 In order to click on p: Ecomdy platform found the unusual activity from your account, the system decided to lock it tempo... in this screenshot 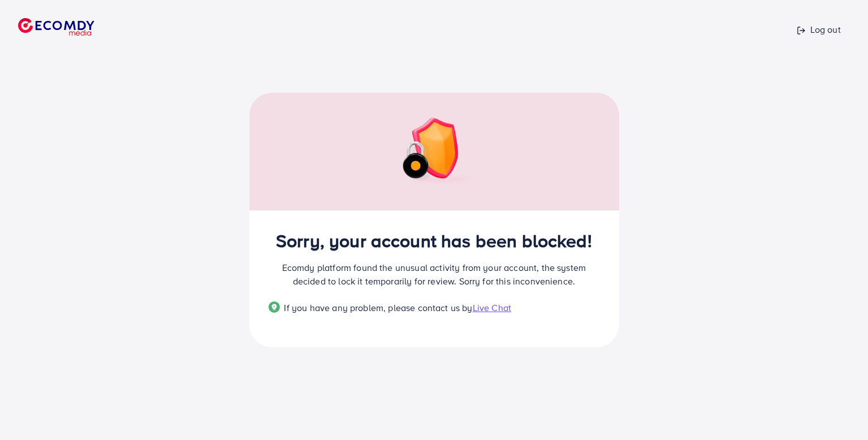, I will do `click(434, 274)`.